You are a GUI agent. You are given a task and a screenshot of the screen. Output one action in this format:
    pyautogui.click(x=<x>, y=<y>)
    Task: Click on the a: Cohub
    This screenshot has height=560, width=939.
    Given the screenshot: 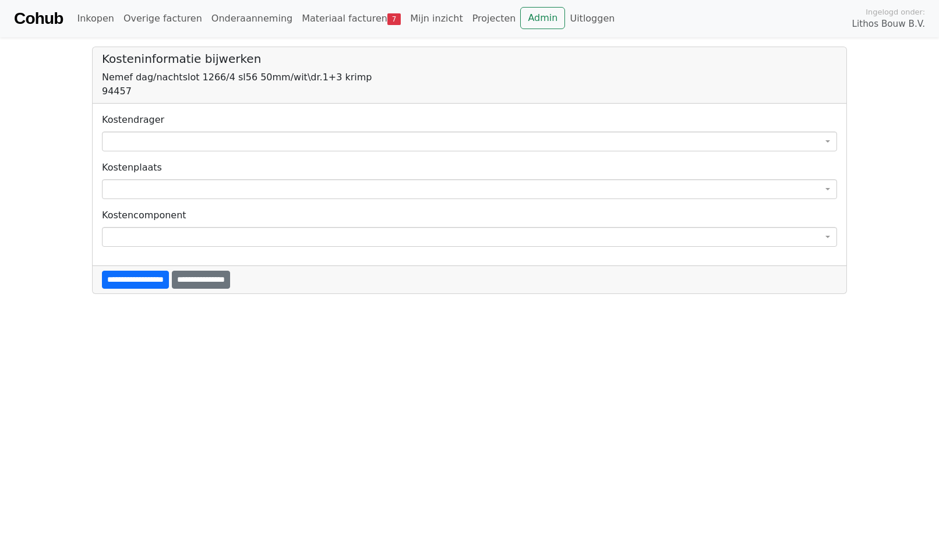 What is the action you would take?
    pyautogui.click(x=38, y=18)
    